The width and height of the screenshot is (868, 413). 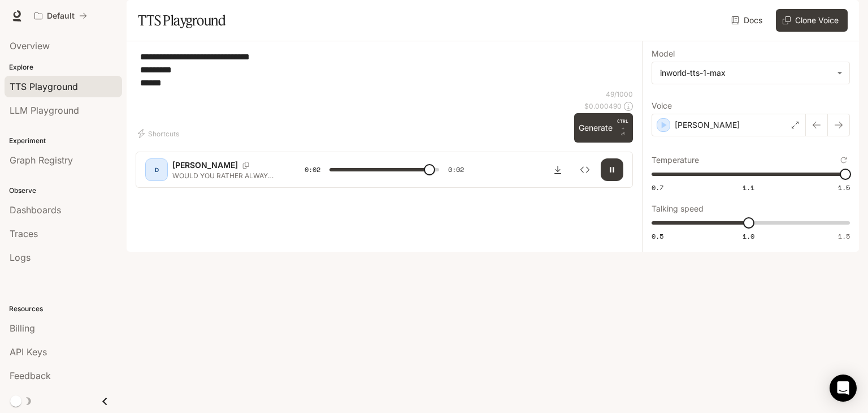 What do you see at coordinates (619, 94) in the screenshot?
I see `p: 49 / 1000` at bounding box center [619, 94].